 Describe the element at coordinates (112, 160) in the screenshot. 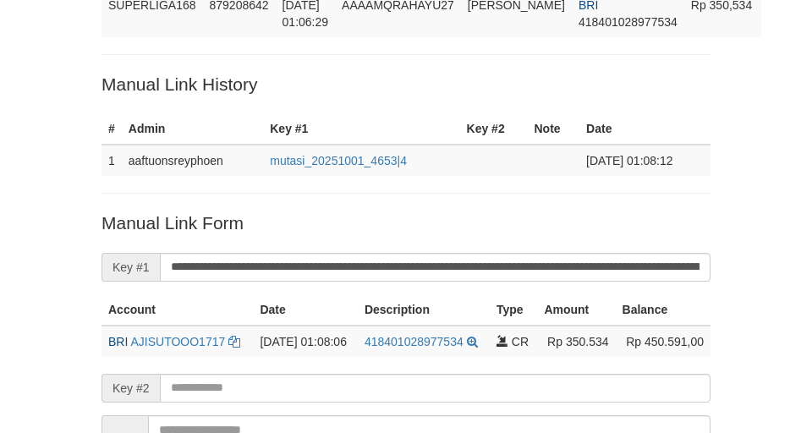

I see `td: 1` at that location.